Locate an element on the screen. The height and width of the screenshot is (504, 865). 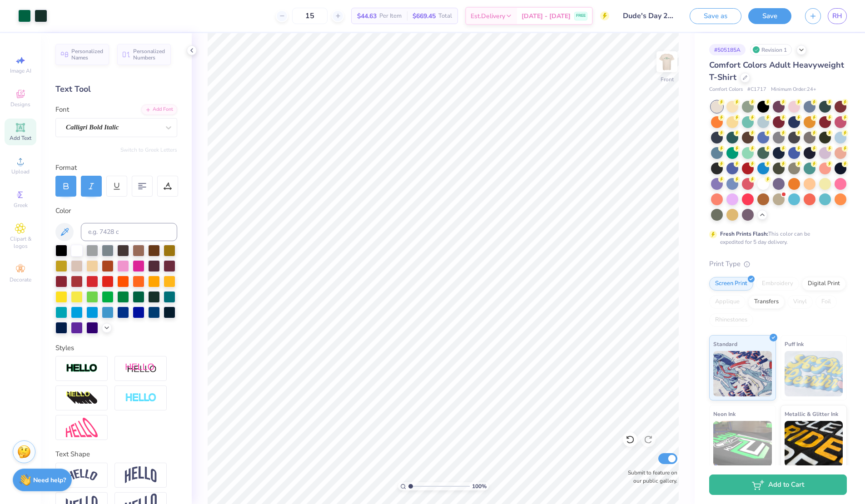
span: Total is located at coordinates (445, 16).